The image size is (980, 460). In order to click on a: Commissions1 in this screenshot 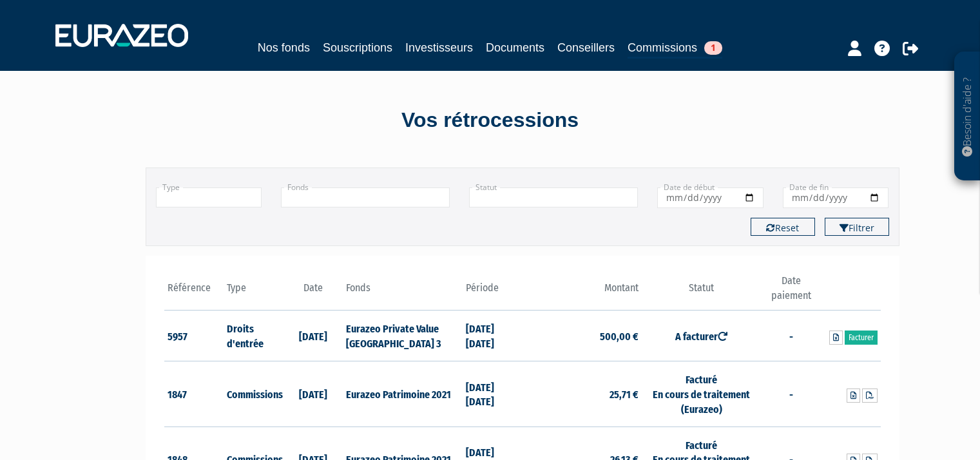, I will do `click(675, 48)`.